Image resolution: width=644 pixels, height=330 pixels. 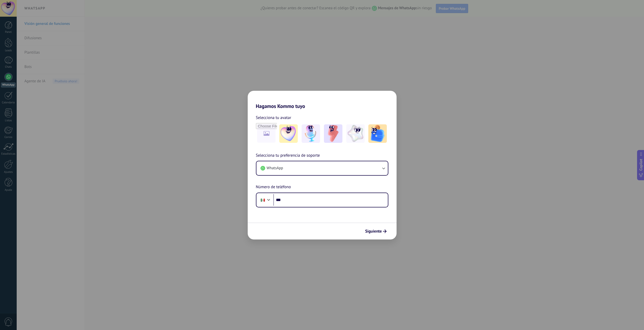 What do you see at coordinates (322, 168) in the screenshot?
I see `button: WhatsApp` at bounding box center [322, 168].